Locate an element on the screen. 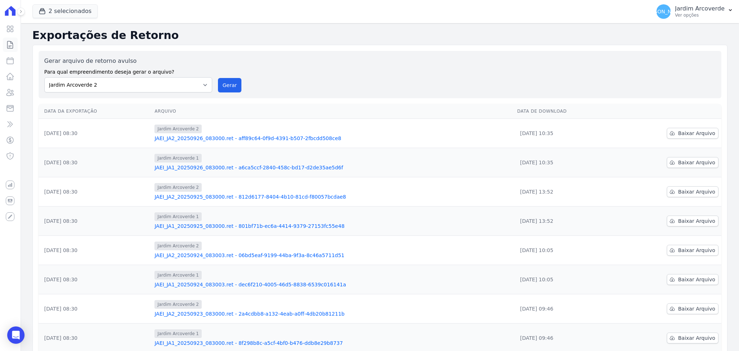 The width and height of the screenshot is (739, 351). th: Data de Download is located at coordinates (565, 111).